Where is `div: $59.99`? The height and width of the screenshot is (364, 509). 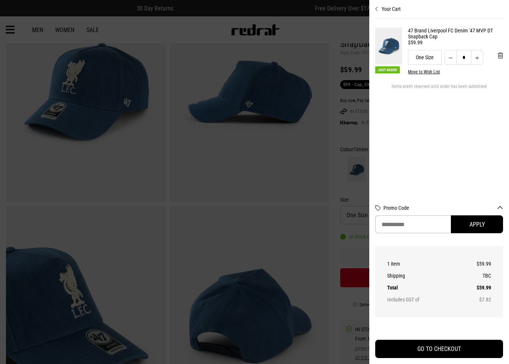
div: $59.99 is located at coordinates (455, 42).